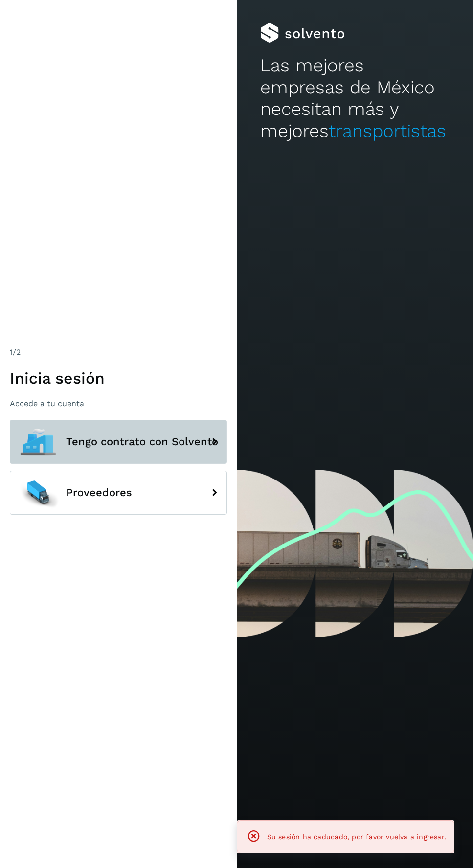 This screenshot has width=473, height=868. Describe the element at coordinates (142, 442) in the screenshot. I see `span: Tengo contrato con Solvento` at that location.